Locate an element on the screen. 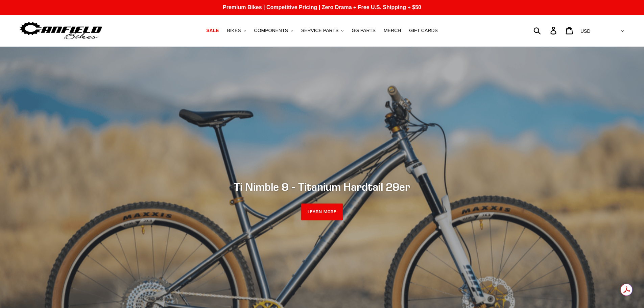 The image size is (644, 308). a: GIFT CARDS is located at coordinates (424, 30).